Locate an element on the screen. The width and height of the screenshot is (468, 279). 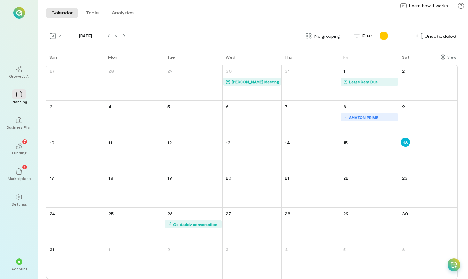
a: Sunday is located at coordinates (52, 59).